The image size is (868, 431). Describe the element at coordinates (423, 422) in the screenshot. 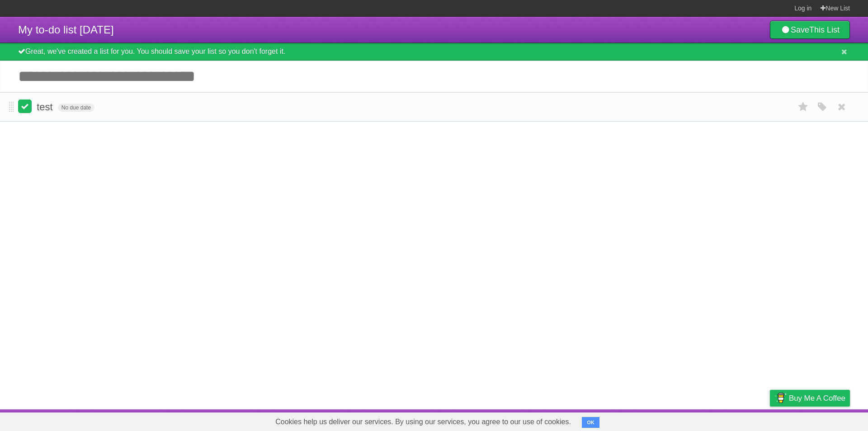

I see `span: Cookies help us deliver our services. By using our services, you agree to our use of cookies.` at that location.